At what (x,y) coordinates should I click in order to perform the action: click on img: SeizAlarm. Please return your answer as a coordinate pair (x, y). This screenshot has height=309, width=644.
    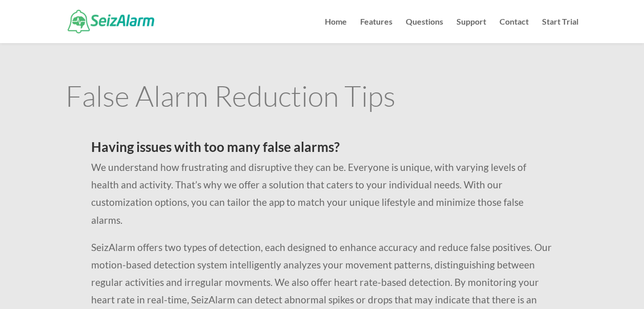
    Looking at the image, I should click on (110, 21).